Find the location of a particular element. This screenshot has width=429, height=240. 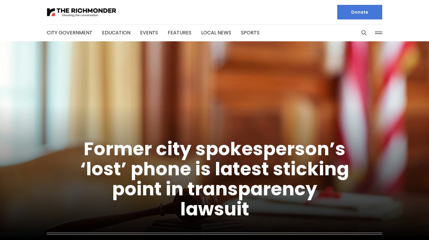

a: Donate is located at coordinates (360, 12).